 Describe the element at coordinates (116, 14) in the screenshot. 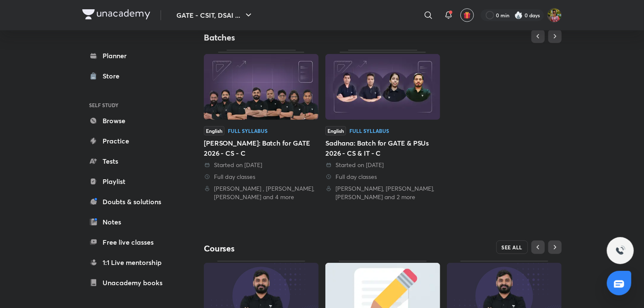

I see `img: Company Logo` at that location.